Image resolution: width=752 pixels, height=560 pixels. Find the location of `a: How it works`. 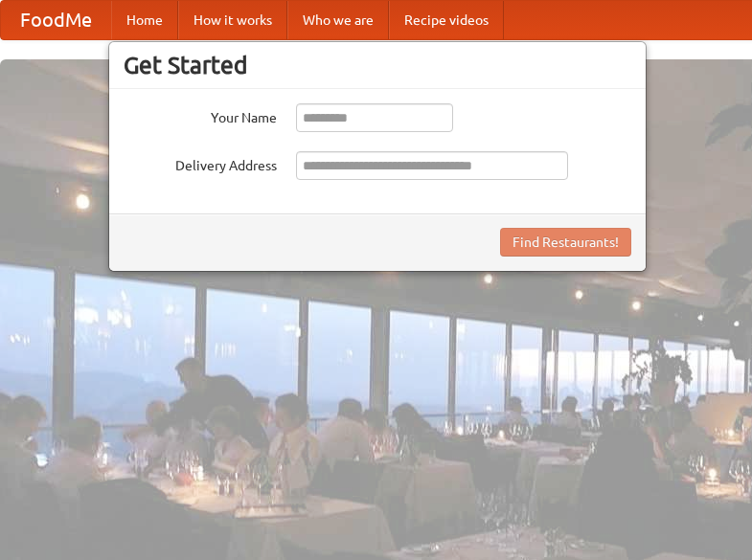

a: How it works is located at coordinates (233, 20).